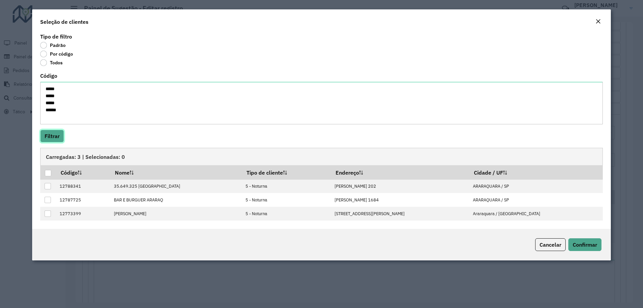 This screenshot has width=643, height=308. I want to click on th: Código, so click(83, 172).